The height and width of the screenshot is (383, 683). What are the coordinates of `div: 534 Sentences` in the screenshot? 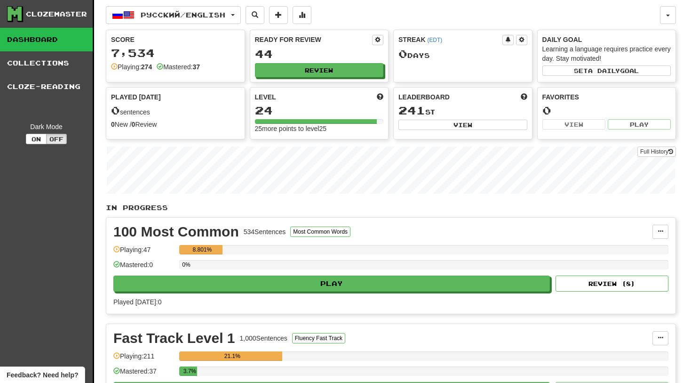 It's located at (265, 231).